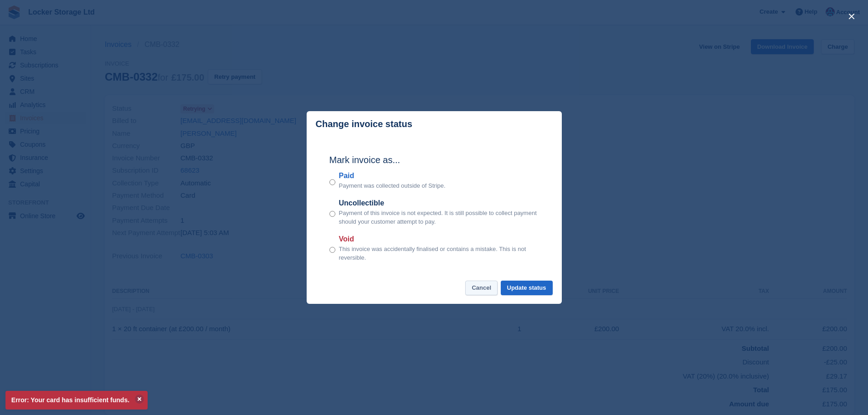 This screenshot has width=868, height=415. What do you see at coordinates (852, 16) in the screenshot?
I see `button: close` at bounding box center [852, 16].